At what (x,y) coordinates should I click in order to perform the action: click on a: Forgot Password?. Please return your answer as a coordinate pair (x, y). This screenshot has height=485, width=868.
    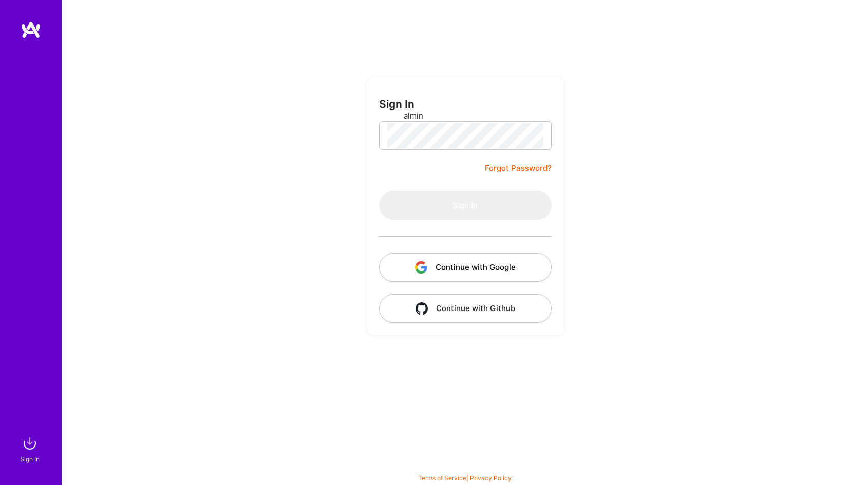
    Looking at the image, I should click on (518, 169).